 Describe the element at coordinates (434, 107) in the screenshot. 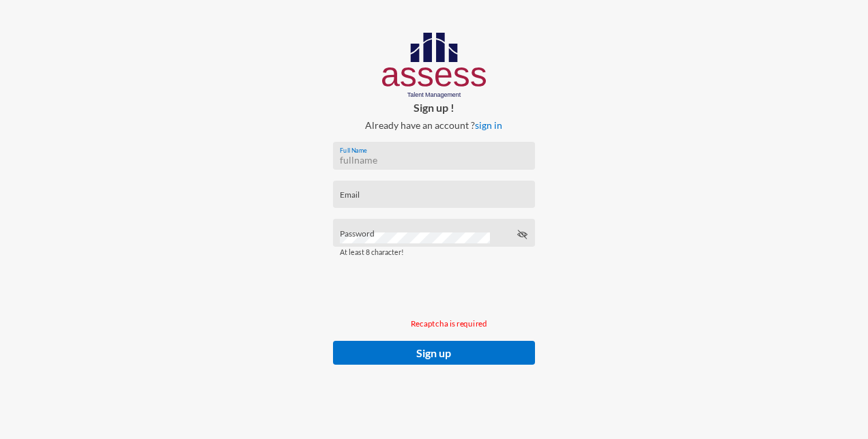

I see `p: Sign up !` at that location.